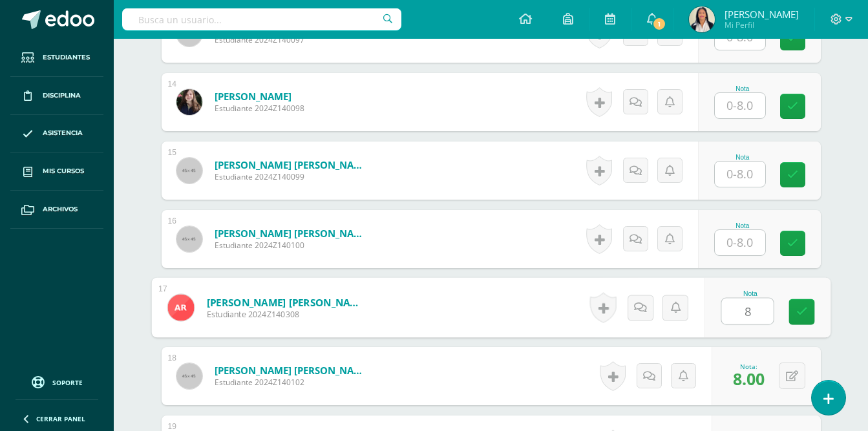 The height and width of the screenshot is (431, 868). What do you see at coordinates (659, 24) in the screenshot?
I see `span: 1` at bounding box center [659, 24].